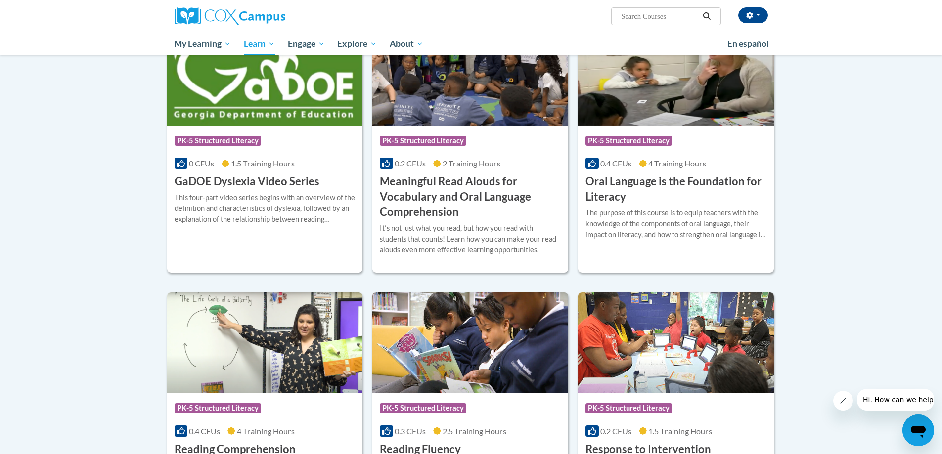 Image resolution: width=942 pixels, height=454 pixels. What do you see at coordinates (676, 189) in the screenshot?
I see `h3: Oral Language is the Foundation for Literacy` at bounding box center [676, 189].